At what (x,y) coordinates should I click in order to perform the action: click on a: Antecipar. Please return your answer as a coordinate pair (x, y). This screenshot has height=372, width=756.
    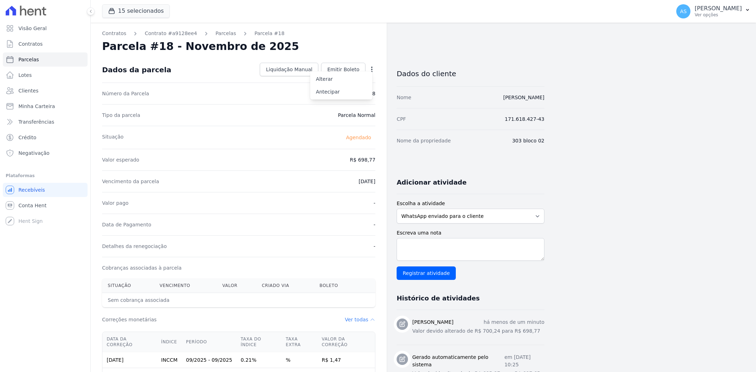
    Looking at the image, I should click on (341, 92).